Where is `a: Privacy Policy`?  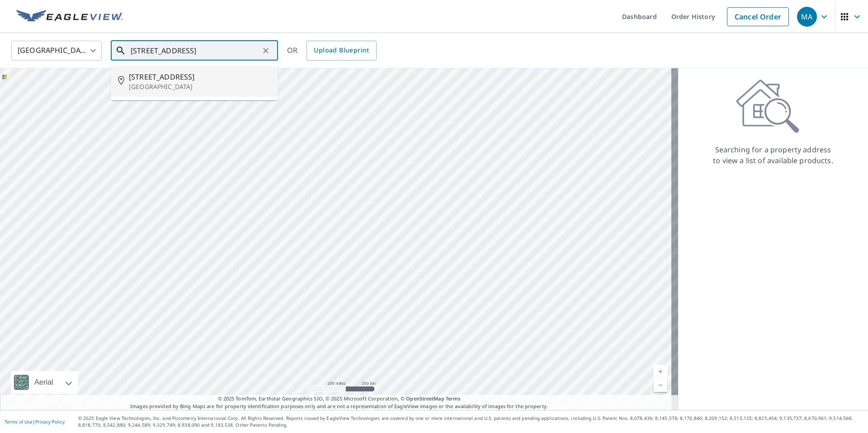 a: Privacy Policy is located at coordinates (49, 422).